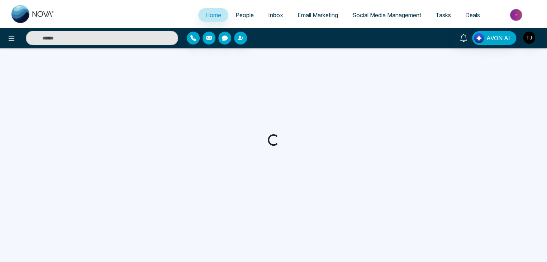 The width and height of the screenshot is (547, 262). I want to click on img: Nova CRM Logo, so click(33, 14).